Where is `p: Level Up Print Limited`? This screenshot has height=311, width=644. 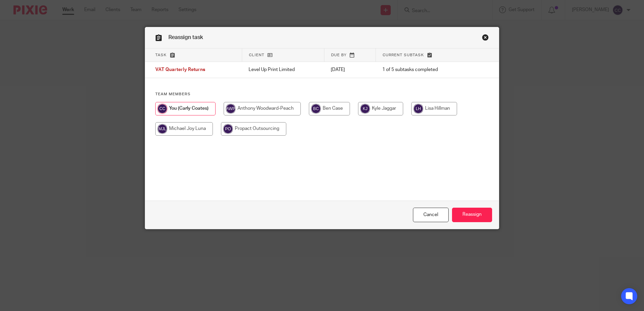
p: Level Up Print Limited is located at coordinates (283, 69).